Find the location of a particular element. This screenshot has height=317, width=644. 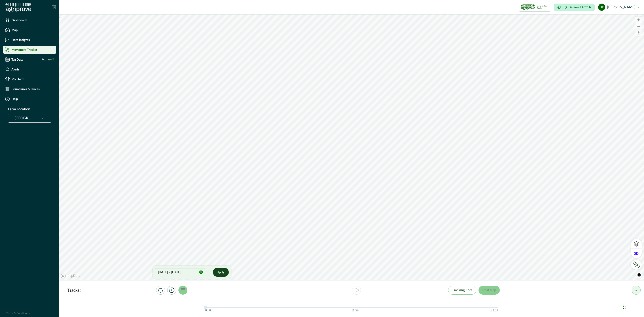

p: Herd Insights is located at coordinates (21, 40).